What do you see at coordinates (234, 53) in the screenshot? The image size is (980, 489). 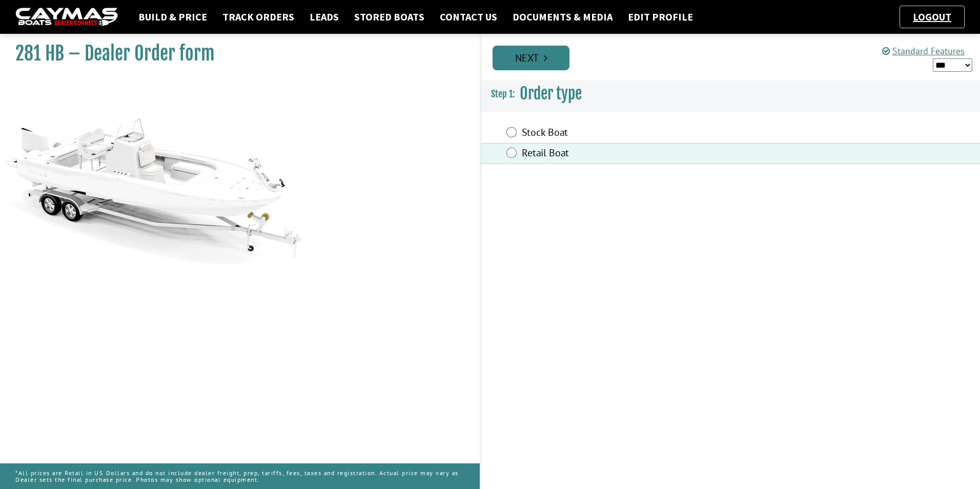 I see `h1: 281 HB – Dealer Order form` at bounding box center [234, 53].